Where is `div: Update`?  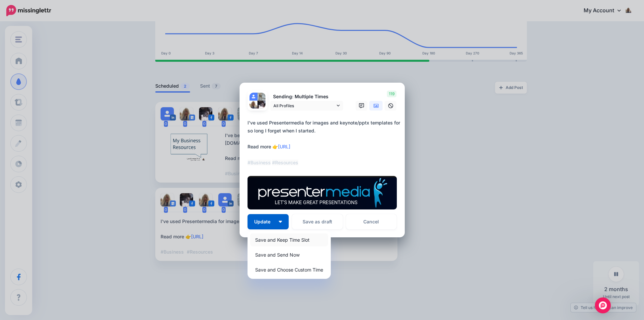 div: Update is located at coordinates (289, 255).